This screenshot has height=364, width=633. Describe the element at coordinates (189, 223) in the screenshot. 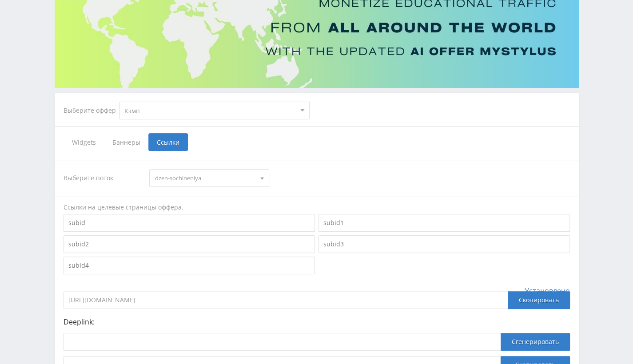

I see `input: subid` at that location.